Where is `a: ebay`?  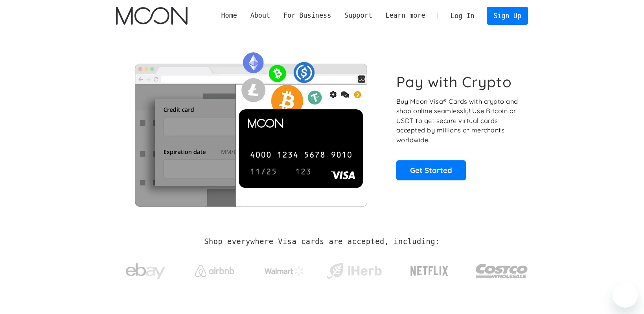 a: ebay is located at coordinates (145, 269).